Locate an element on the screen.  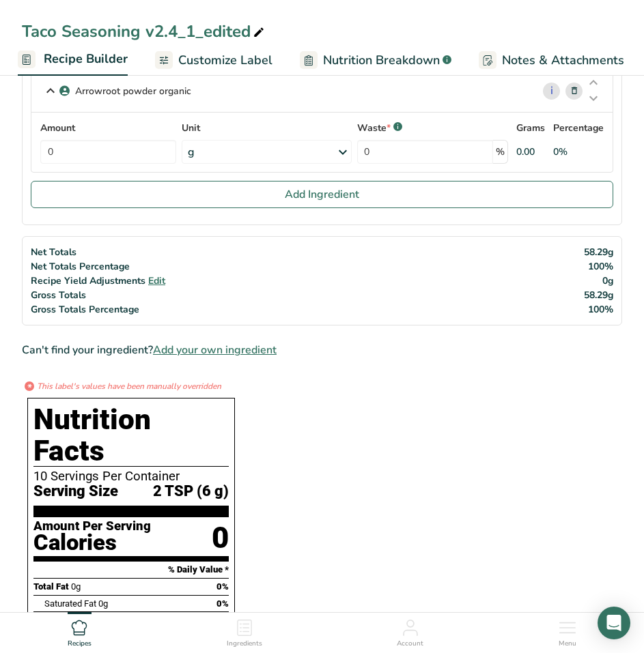
div: Amount Per Serving is located at coordinates (92, 526).